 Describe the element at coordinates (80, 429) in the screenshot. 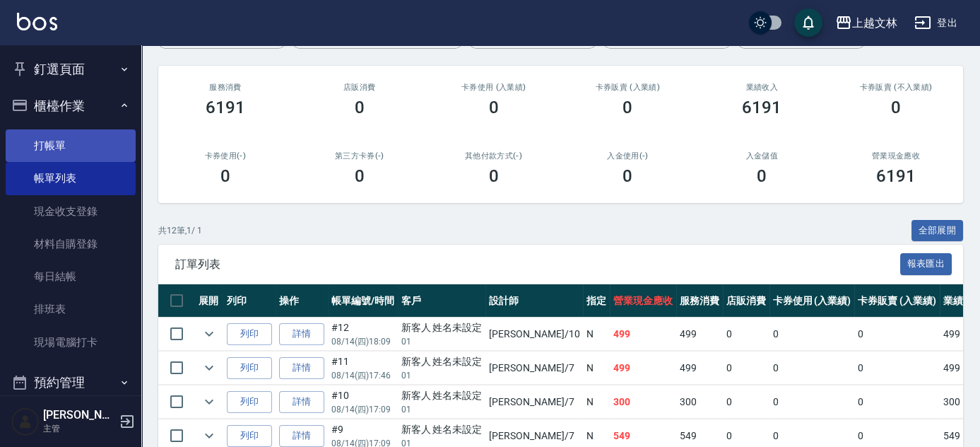

I see `p: 主管` at that location.